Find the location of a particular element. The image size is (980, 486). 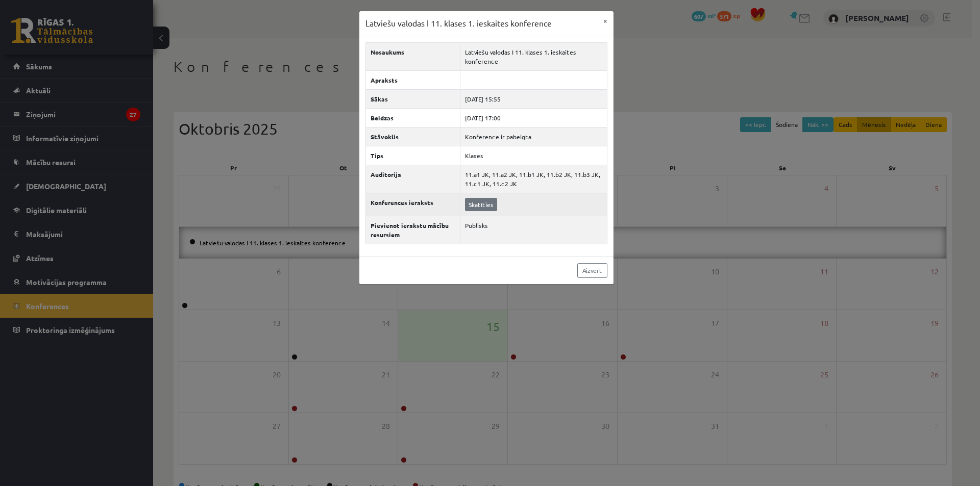

td: Latviešu valodas I 11. klases 1. ieskaites konference is located at coordinates (533, 56).